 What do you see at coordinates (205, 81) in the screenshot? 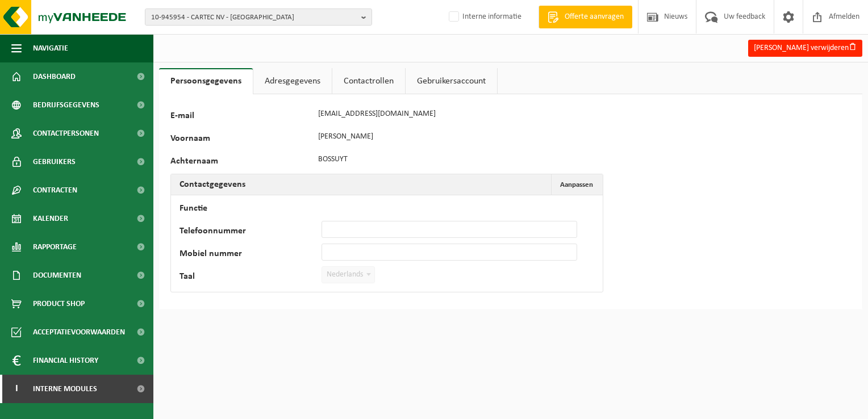
I see `a: Persoonsgegevens` at bounding box center [205, 81].